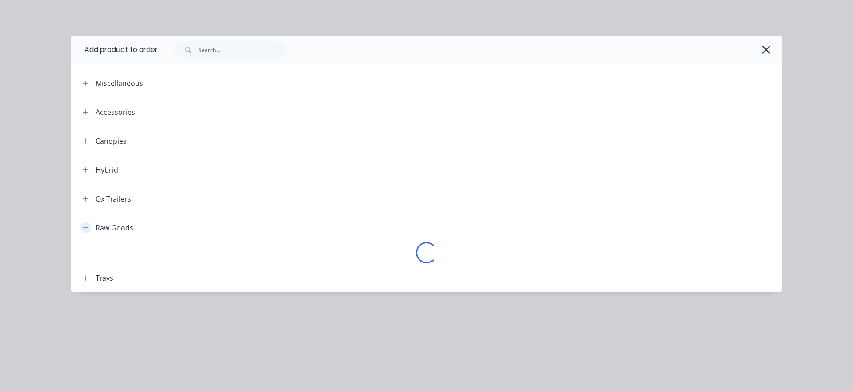 This screenshot has width=853, height=391. Describe the element at coordinates (114, 228) in the screenshot. I see `div: Raw Goods` at that location.